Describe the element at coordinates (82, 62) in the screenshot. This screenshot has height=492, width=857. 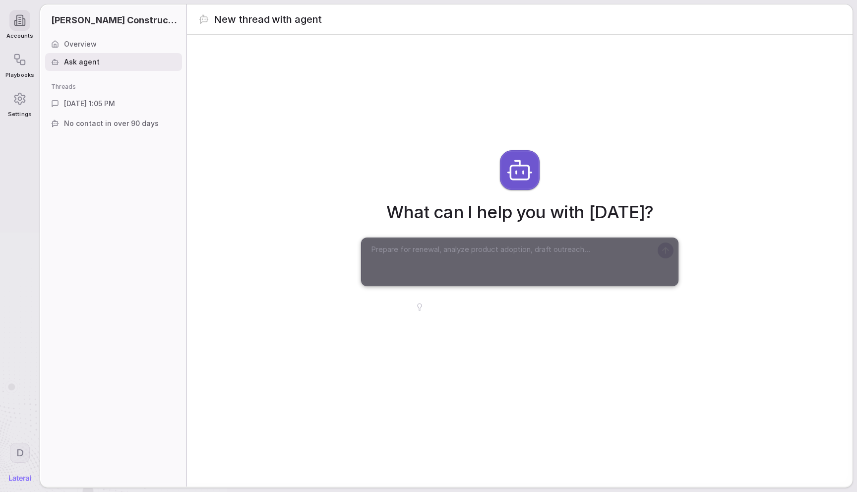
I see `span: Ask agent` at that location.